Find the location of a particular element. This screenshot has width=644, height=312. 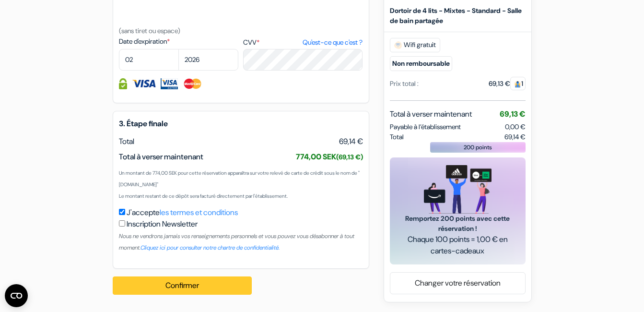

small: Nous ne vendrons jamais vos renseignements personnels et vous pouvez vous désabonner à tout moment. is located at coordinates (236, 242).